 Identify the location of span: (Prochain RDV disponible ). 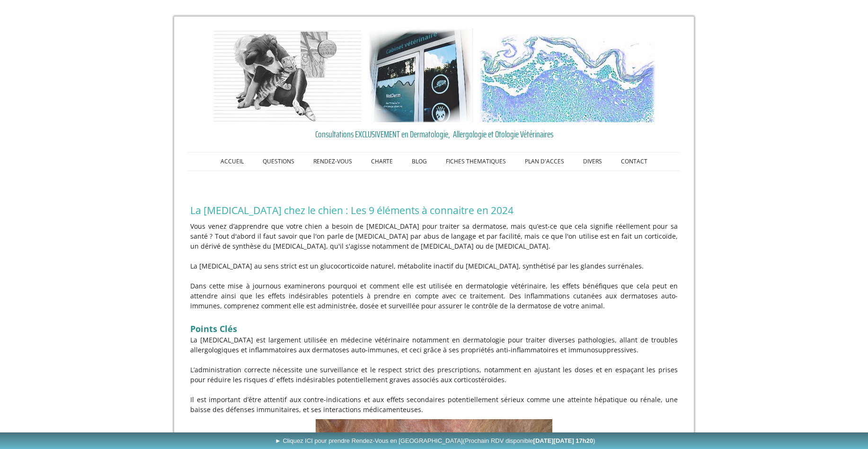
(529, 441).